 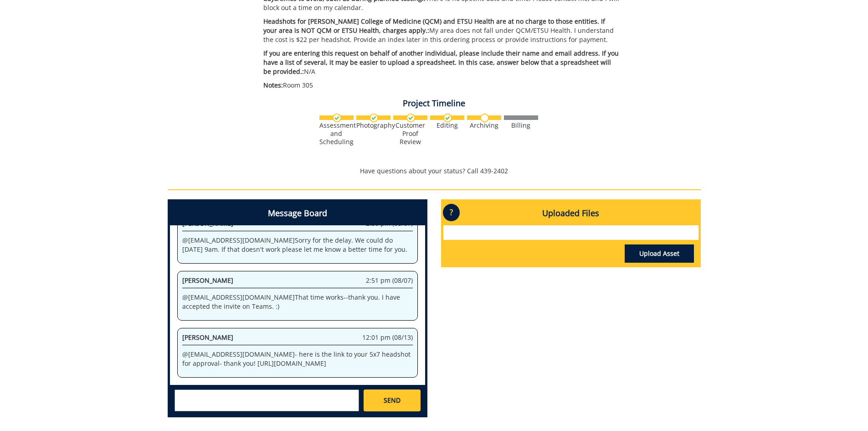 I want to click on a: SEND, so click(x=392, y=400).